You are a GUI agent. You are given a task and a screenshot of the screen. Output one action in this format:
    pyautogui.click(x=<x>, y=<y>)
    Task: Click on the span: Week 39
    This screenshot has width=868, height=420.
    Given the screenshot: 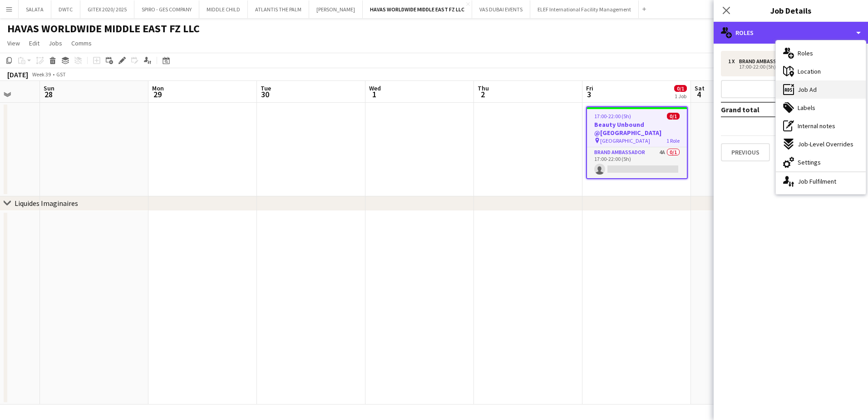 What is the action you would take?
    pyautogui.click(x=42, y=74)
    